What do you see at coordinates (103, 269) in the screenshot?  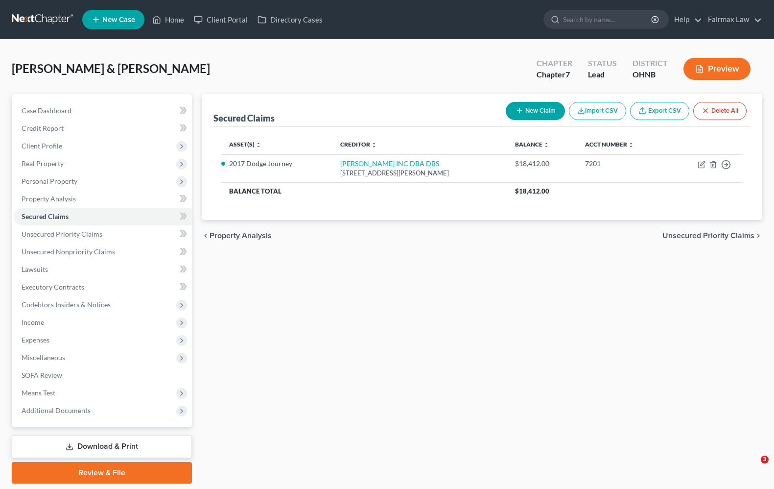 I see `a: Lawsuits` at bounding box center [103, 269].